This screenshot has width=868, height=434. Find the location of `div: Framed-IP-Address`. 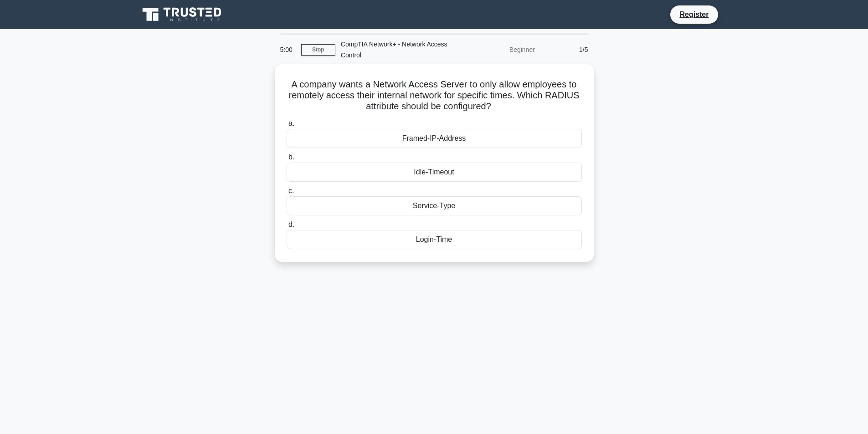

div: Framed-IP-Address is located at coordinates (434, 139).